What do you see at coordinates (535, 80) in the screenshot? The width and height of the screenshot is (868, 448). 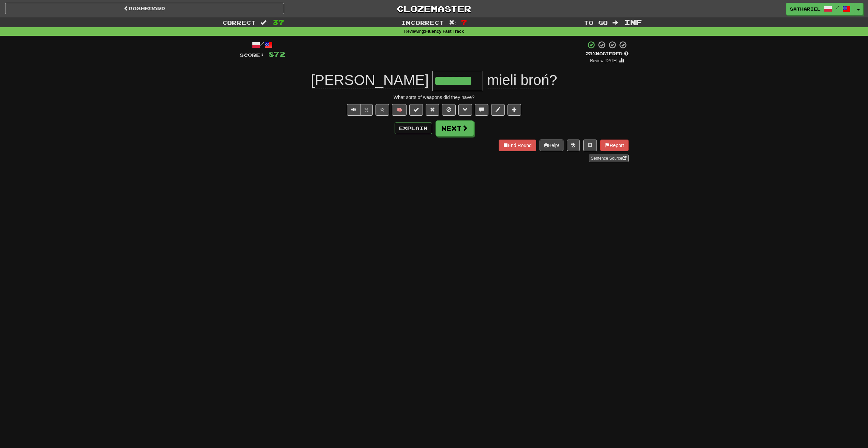 I see `span: broń` at bounding box center [535, 80].